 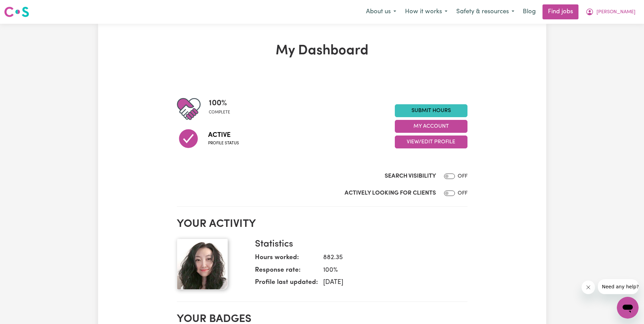 What do you see at coordinates (410, 177) in the screenshot?
I see `label: Search Visibility` at bounding box center [410, 177].